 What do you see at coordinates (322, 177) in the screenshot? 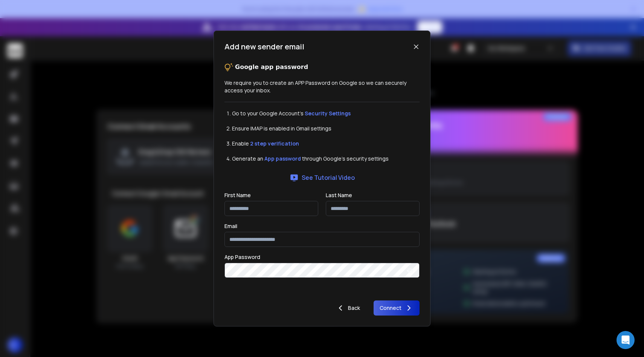
I see `a: See Tutorial Video` at bounding box center [322, 177].